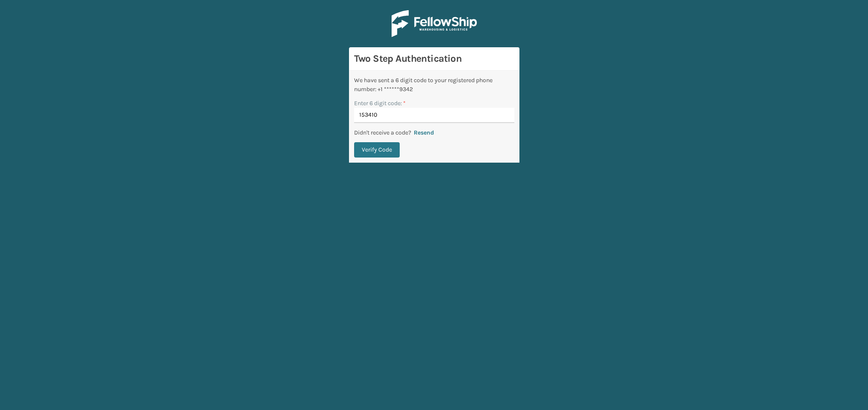 The width and height of the screenshot is (868, 410). What do you see at coordinates (380, 103) in the screenshot?
I see `label: Enter 6 digit code:` at bounding box center [380, 103].